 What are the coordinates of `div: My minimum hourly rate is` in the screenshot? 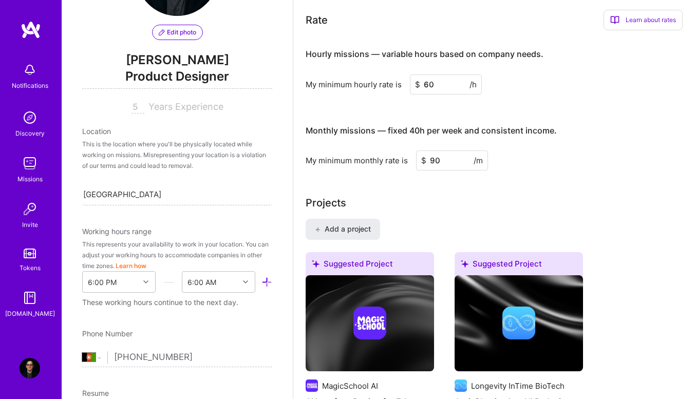 It's located at (354, 84).